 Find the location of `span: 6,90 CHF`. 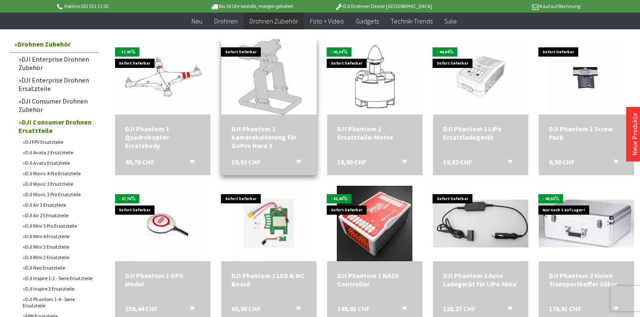

span: 6,90 CHF is located at coordinates (561, 162).